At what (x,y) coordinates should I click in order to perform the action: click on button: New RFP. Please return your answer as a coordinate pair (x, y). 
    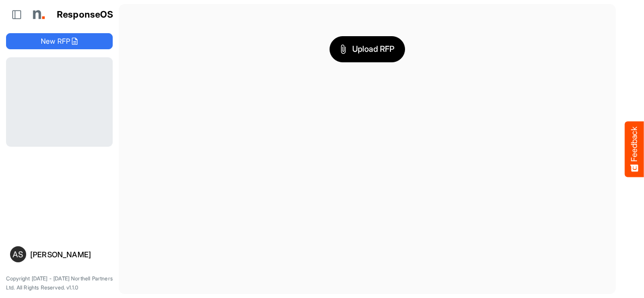
    Looking at the image, I should click on (60, 41).